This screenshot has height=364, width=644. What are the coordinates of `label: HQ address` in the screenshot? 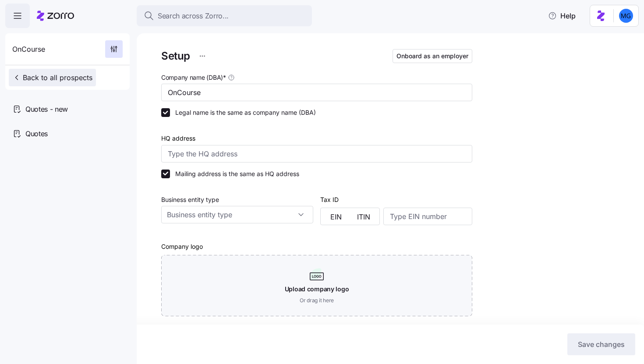 It's located at (178, 138).